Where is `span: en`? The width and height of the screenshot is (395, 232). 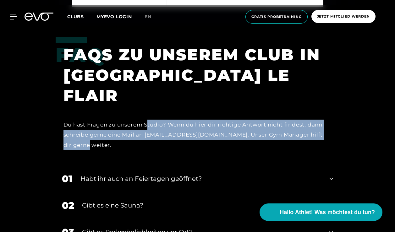
span: en is located at coordinates (148, 17).